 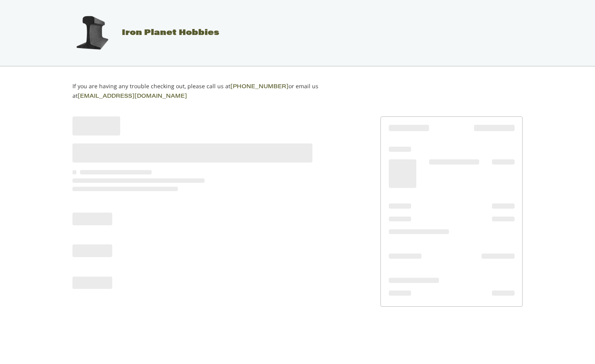 What do you see at coordinates (170, 33) in the screenshot?
I see `span: Iron Planet Hobbies` at bounding box center [170, 33].